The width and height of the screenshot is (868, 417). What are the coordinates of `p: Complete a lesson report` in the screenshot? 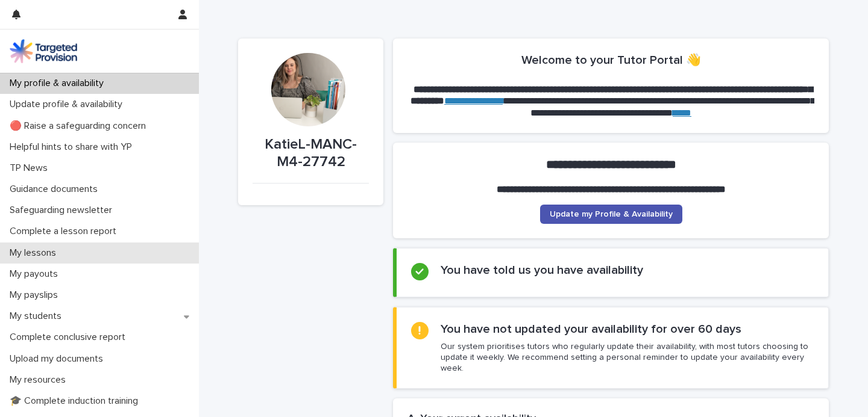 It's located at (65, 231).